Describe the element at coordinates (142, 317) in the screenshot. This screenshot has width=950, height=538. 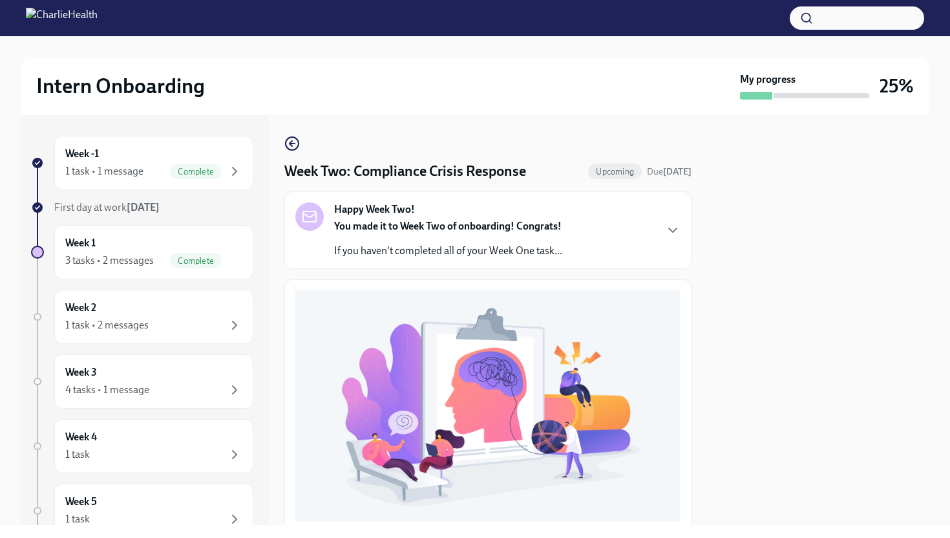
I see `a: Week 21 task • 2 messages` at that location.